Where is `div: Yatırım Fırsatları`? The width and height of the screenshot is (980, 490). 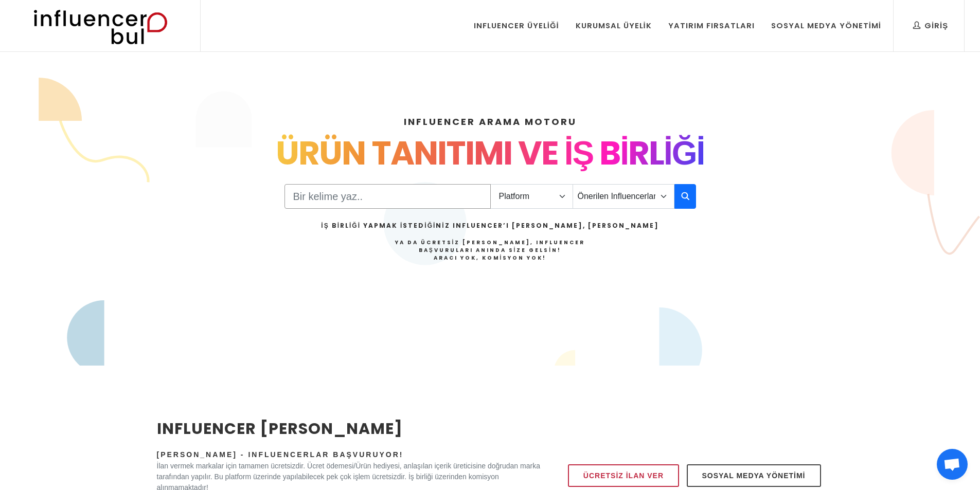 div: Yatırım Fırsatları is located at coordinates (711, 26).